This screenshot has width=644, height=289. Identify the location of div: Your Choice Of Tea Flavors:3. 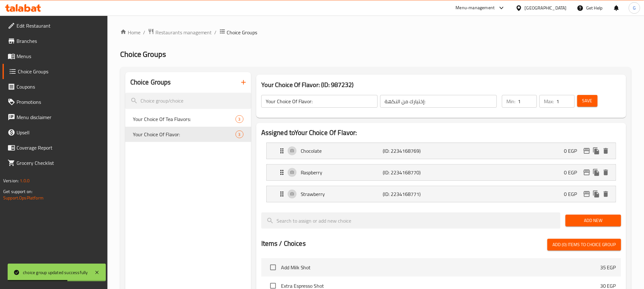
(188, 119).